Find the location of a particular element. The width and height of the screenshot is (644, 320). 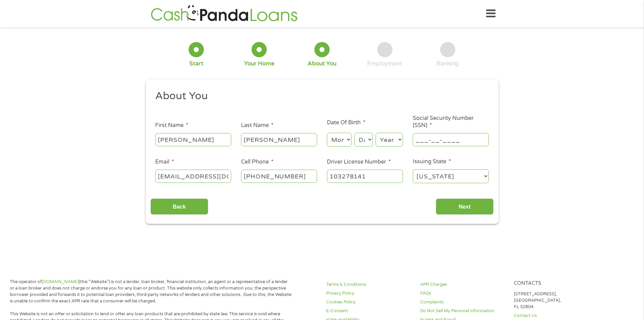

div: Start is located at coordinates (196, 63).